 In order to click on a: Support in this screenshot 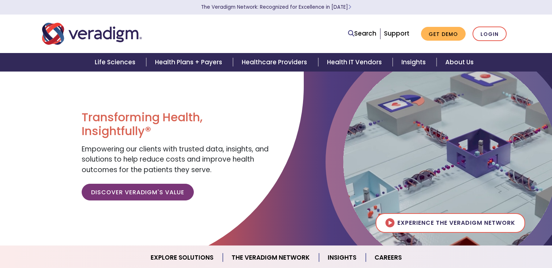, I will do `click(397, 33)`.